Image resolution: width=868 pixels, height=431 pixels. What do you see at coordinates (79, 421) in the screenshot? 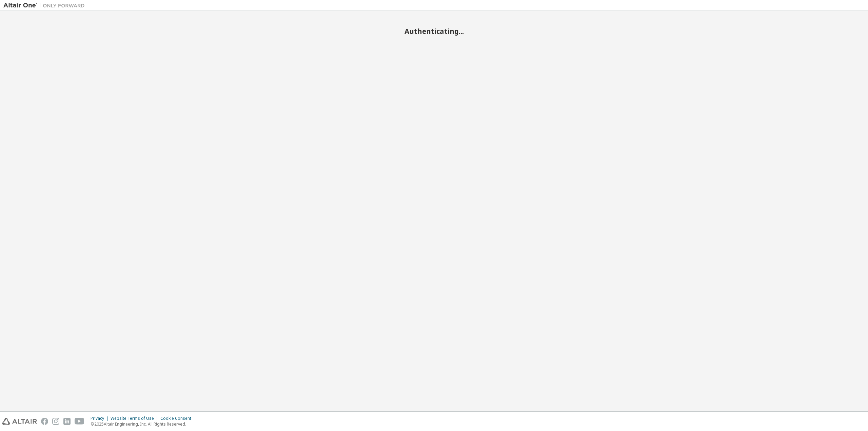
I see `img: youtube.svg` at bounding box center [79, 421].